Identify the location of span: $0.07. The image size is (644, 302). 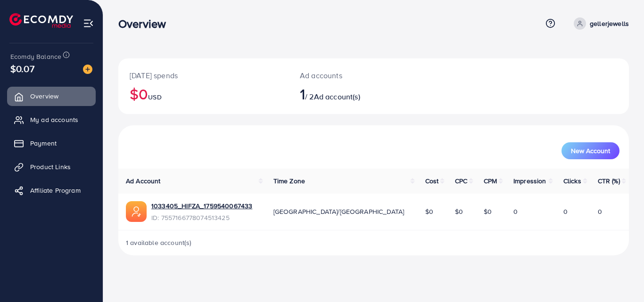
(22, 68).